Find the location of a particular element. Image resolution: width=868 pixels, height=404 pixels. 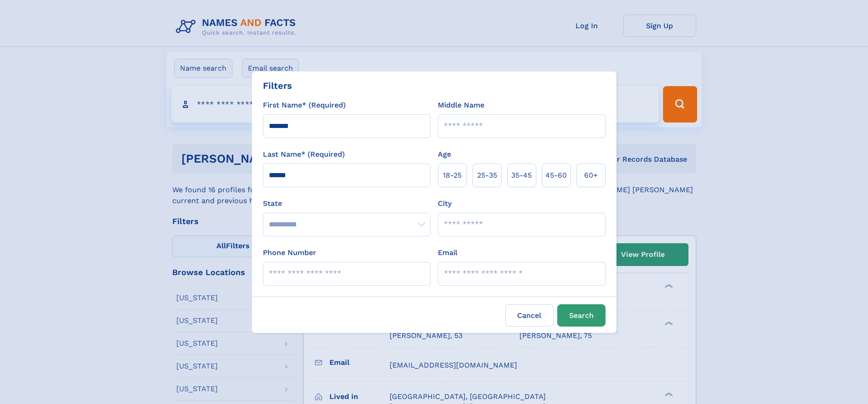

span: 18‑25 is located at coordinates (452, 175).